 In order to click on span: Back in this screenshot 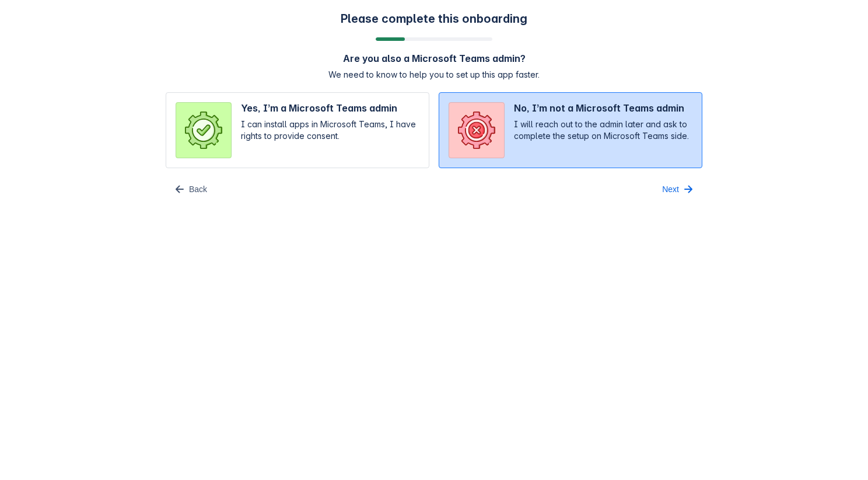, I will do `click(197, 189)`.